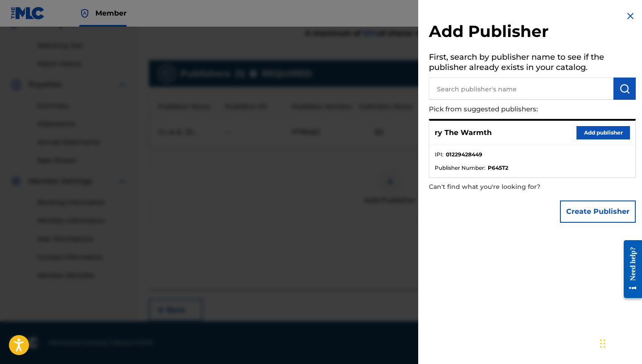 Image resolution: width=642 pixels, height=364 pixels. Describe the element at coordinates (598, 211) in the screenshot. I see `button: Create Publisher` at that location.